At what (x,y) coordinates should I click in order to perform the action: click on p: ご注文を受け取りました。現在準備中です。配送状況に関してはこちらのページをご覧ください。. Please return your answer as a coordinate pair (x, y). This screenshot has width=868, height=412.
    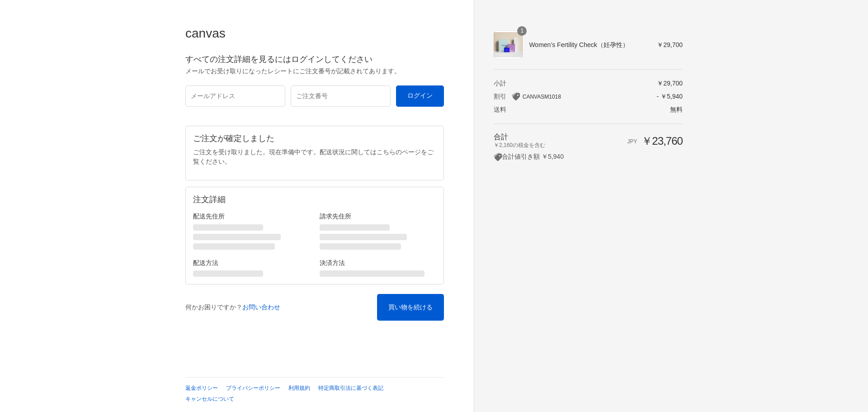
    Looking at the image, I should click on (315, 157).